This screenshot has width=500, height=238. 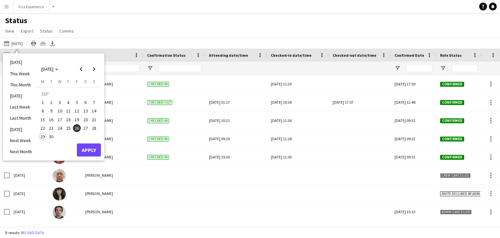 What do you see at coordinates (27, 31) in the screenshot?
I see `a: Export` at bounding box center [27, 31].